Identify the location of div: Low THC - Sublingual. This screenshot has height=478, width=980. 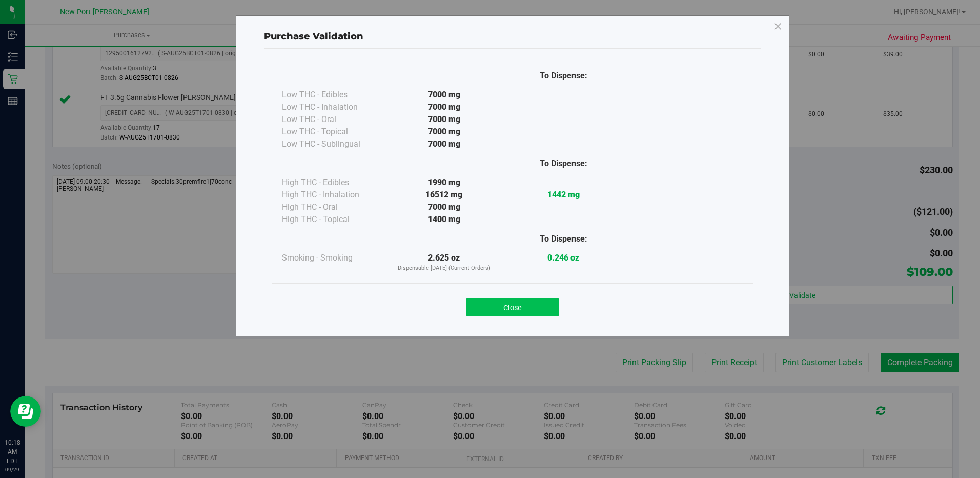
(333, 144).